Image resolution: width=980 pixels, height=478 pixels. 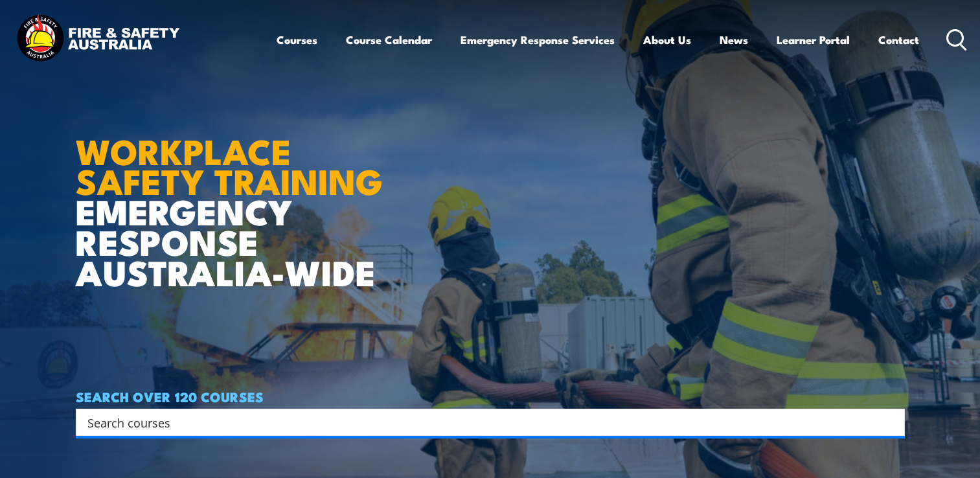 I want to click on h1: EMERGENCY RESPONSE AUSTRALIA-WIDE, so click(x=234, y=195).